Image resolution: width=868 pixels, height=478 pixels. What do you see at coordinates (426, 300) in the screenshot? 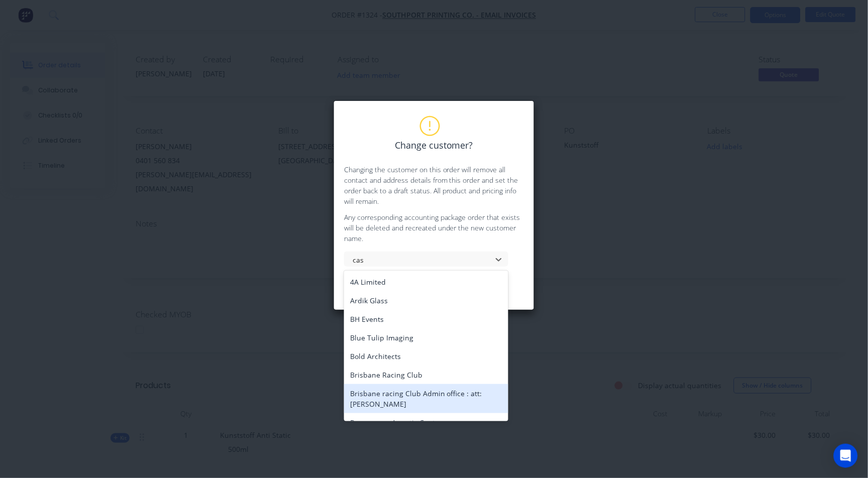
I see `div: Ardik Glass` at bounding box center [426, 300].